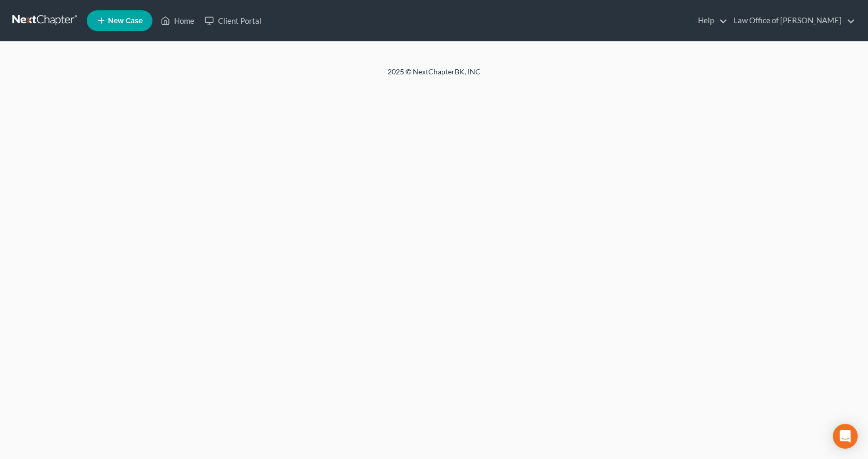  I want to click on new-legal-case-button: New Case, so click(119, 21).